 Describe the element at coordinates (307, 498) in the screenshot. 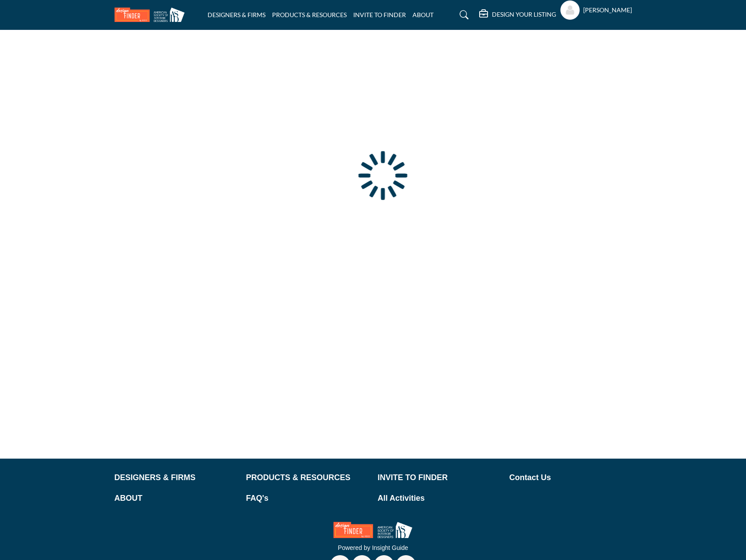

I see `p: FAQ's` at that location.